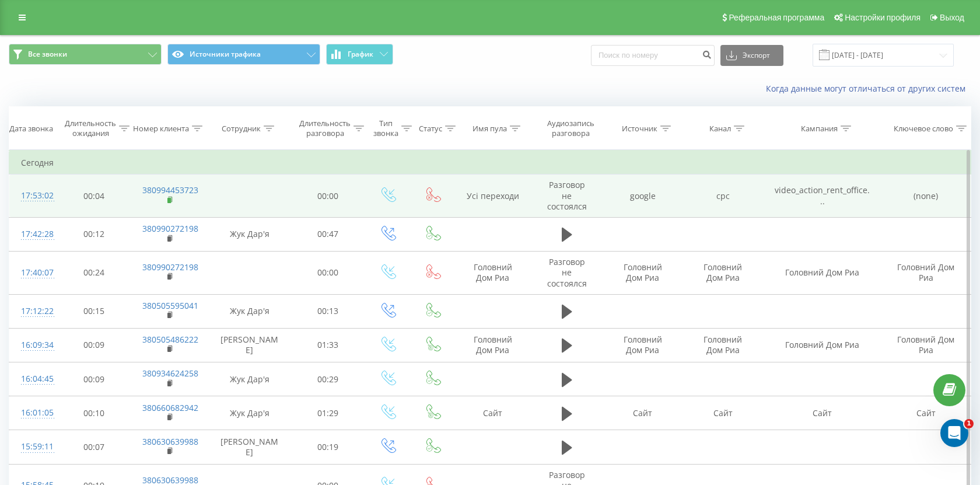 This screenshot has width=980, height=485. What do you see at coordinates (926, 196) in the screenshot?
I see `td: (none)` at bounding box center [926, 196].